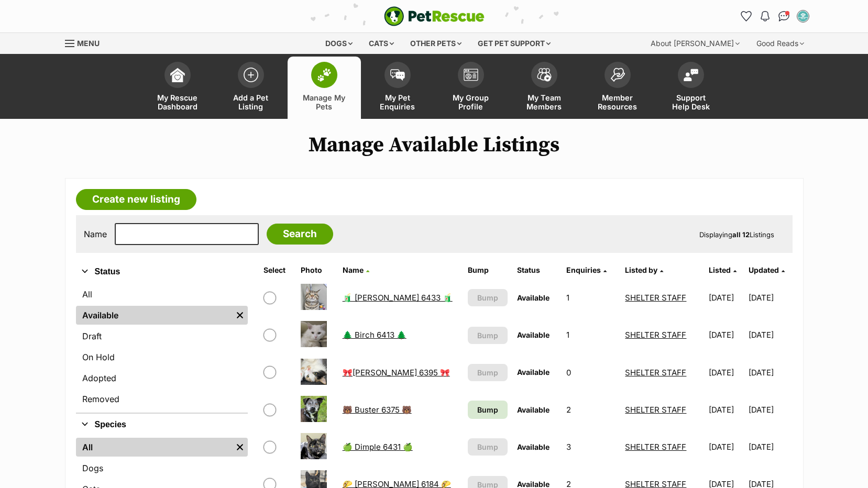 The width and height of the screenshot is (868, 488). What do you see at coordinates (434, 16) in the screenshot?
I see `a: PetRescue` at bounding box center [434, 16].